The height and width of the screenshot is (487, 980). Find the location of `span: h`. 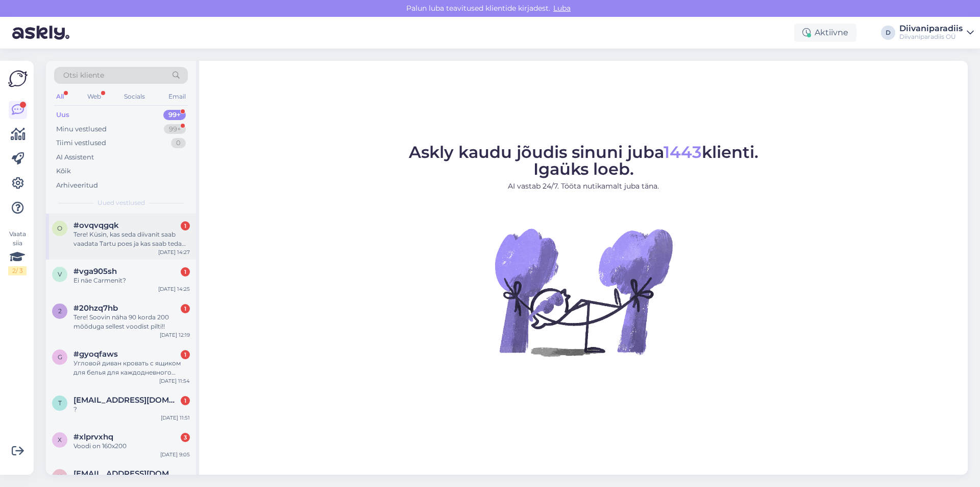

span: h is located at coordinates (59, 476).